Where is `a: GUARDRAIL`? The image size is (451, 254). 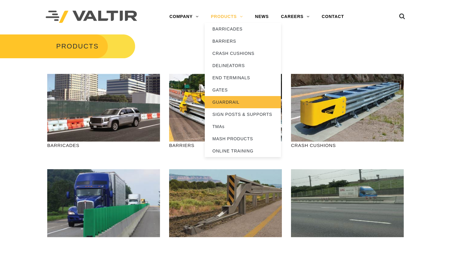 a: GUARDRAIL is located at coordinates (243, 102).